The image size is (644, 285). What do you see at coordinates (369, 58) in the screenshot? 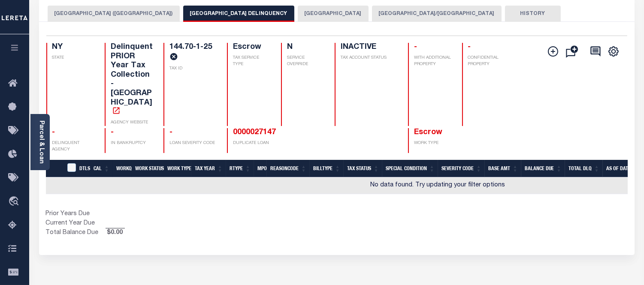
I see `p: TAX ACCOUNT STATUS` at bounding box center [369, 58].